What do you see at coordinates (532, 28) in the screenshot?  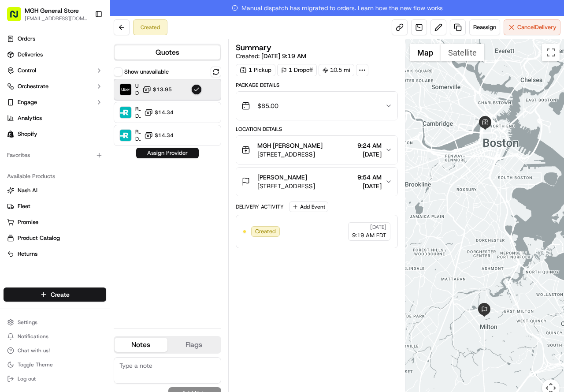 I see `button: CancelDelivery` at bounding box center [532, 28].